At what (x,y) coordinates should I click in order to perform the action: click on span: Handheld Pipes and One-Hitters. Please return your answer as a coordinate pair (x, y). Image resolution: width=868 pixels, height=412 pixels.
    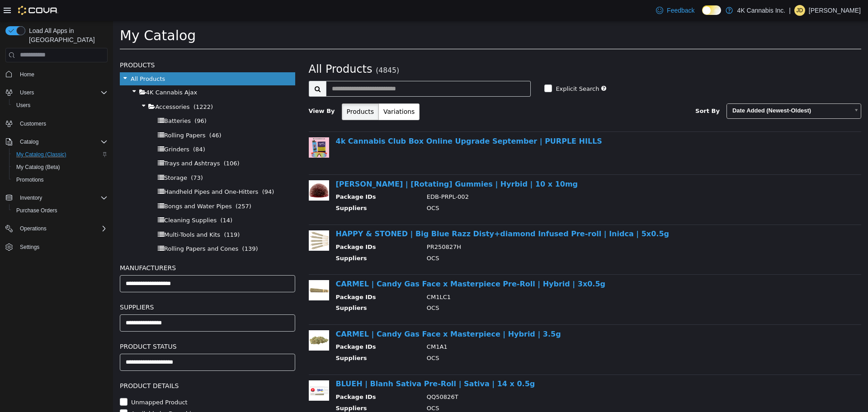
    Looking at the image, I should click on (98, 170).